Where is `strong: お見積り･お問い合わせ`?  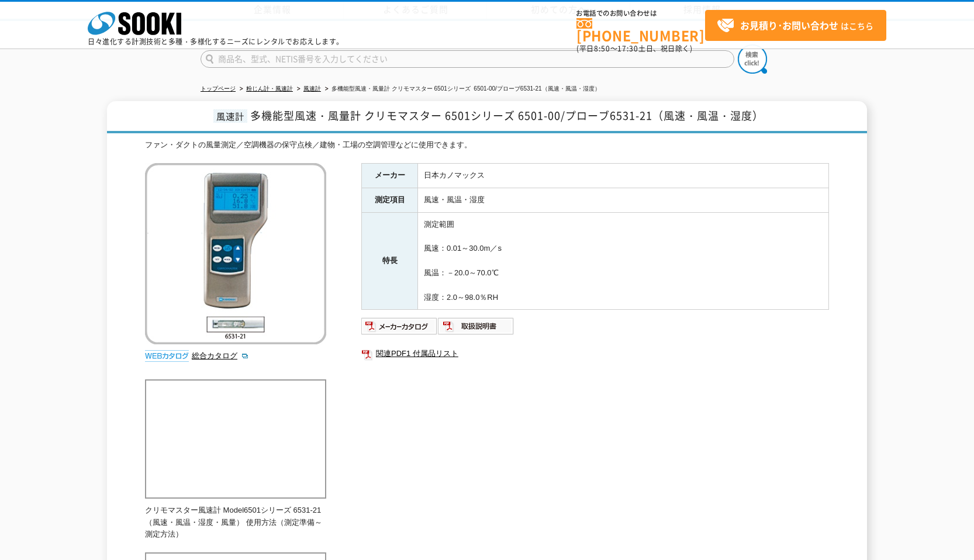 strong: お見積り･お問い合わせ is located at coordinates (789, 25).